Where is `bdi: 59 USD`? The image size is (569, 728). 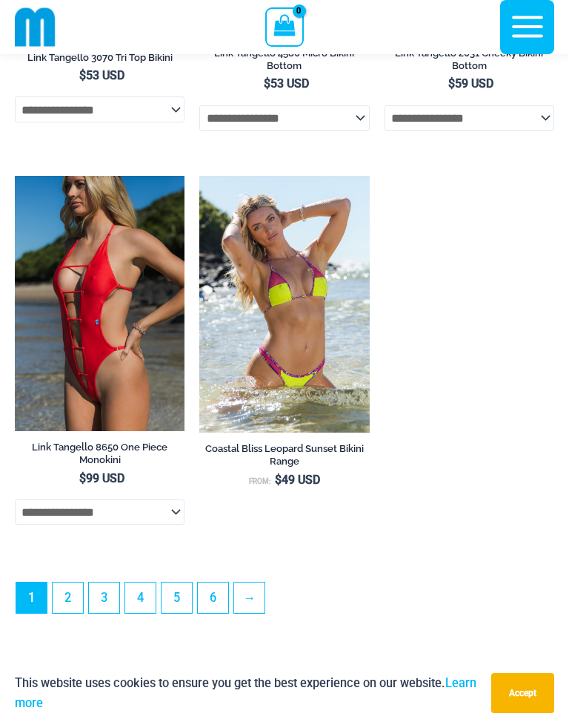 bdi: 59 USD is located at coordinates (470, 83).